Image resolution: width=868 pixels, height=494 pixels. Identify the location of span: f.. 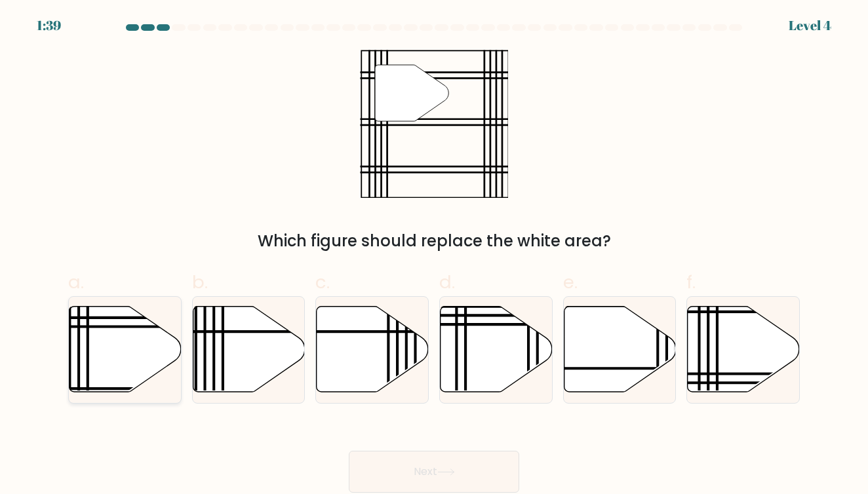
(691, 282).